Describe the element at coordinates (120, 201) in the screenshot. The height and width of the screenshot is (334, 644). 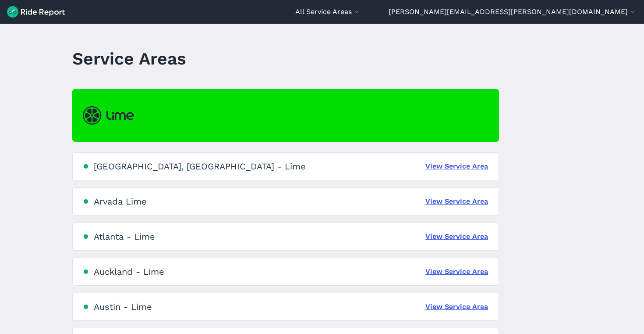
I see `div: Arvada Lime` at that location.